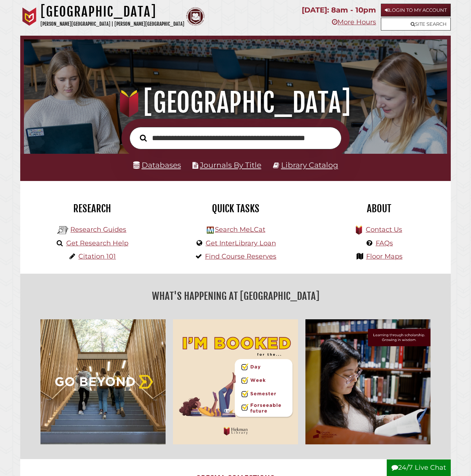 The height and width of the screenshot is (476, 471). Describe the element at coordinates (92, 209) in the screenshot. I see `h2: Research` at that location.